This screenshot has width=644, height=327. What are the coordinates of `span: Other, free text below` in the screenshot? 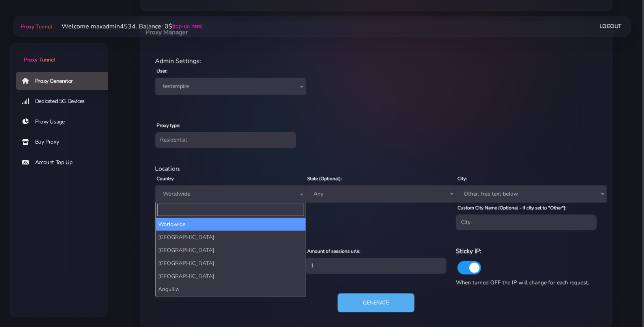 It's located at (531, 195).